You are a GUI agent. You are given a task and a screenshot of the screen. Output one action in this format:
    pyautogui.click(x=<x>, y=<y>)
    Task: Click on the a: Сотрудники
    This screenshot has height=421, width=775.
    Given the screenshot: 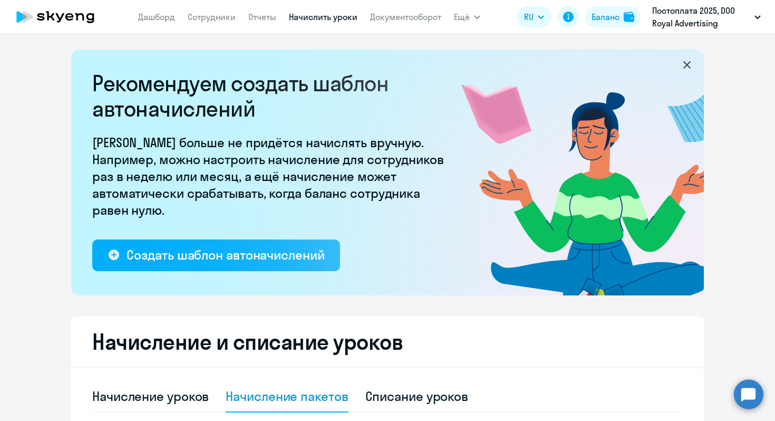 What is the action you would take?
    pyautogui.click(x=212, y=17)
    